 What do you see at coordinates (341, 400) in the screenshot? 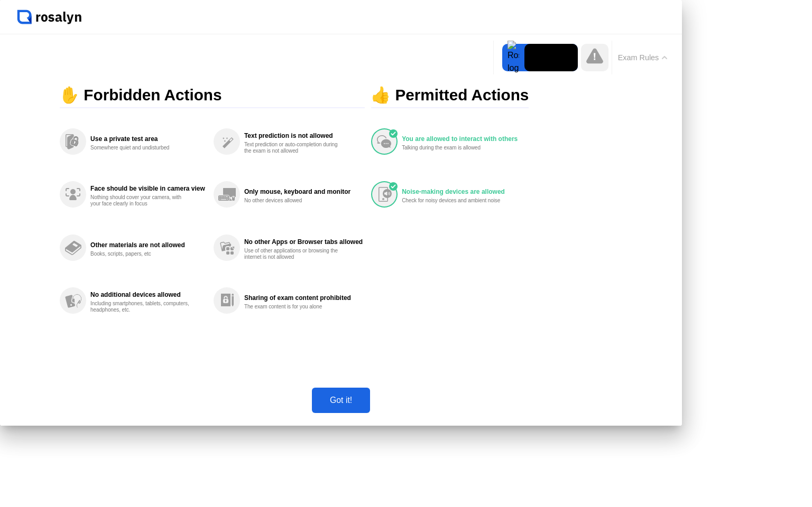
I see `div: Got it!` at bounding box center [341, 400].